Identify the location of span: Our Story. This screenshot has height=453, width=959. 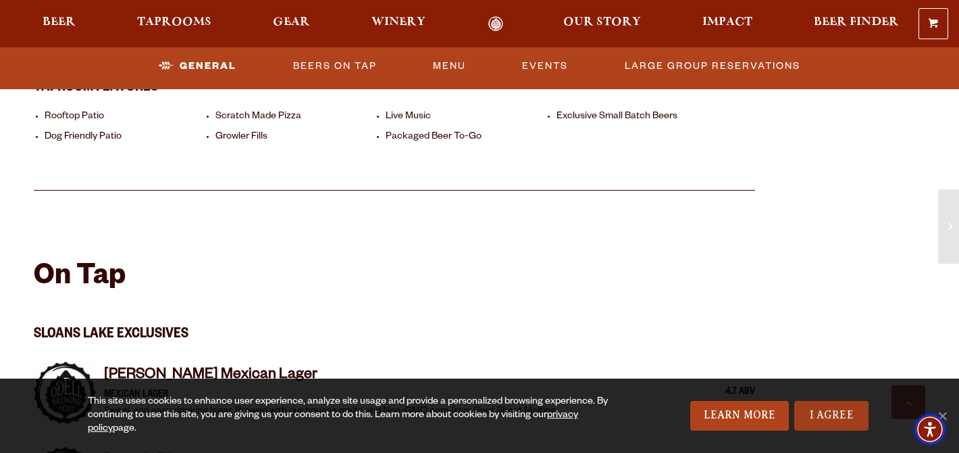
(602, 22).